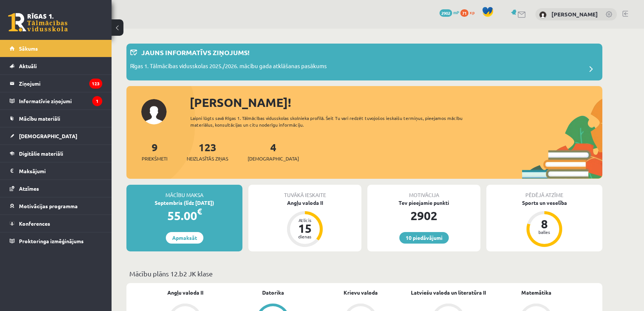  What do you see at coordinates (35, 223) in the screenshot?
I see `span: Konferences` at bounding box center [35, 223].